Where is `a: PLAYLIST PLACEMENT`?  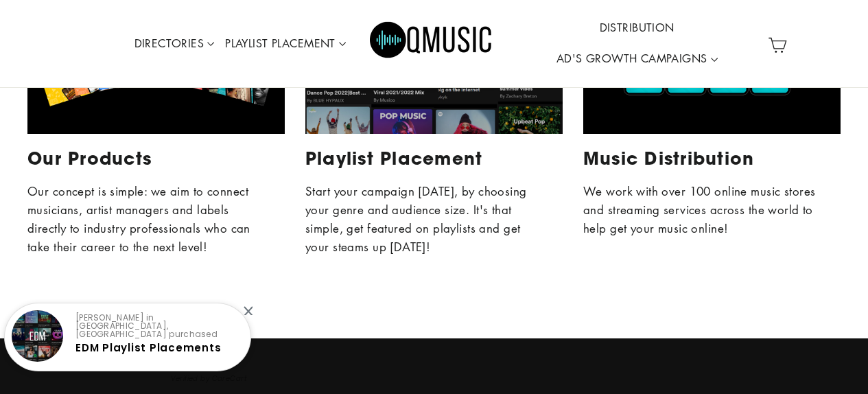 a: PLAYLIST PLACEMENT is located at coordinates (285, 44).